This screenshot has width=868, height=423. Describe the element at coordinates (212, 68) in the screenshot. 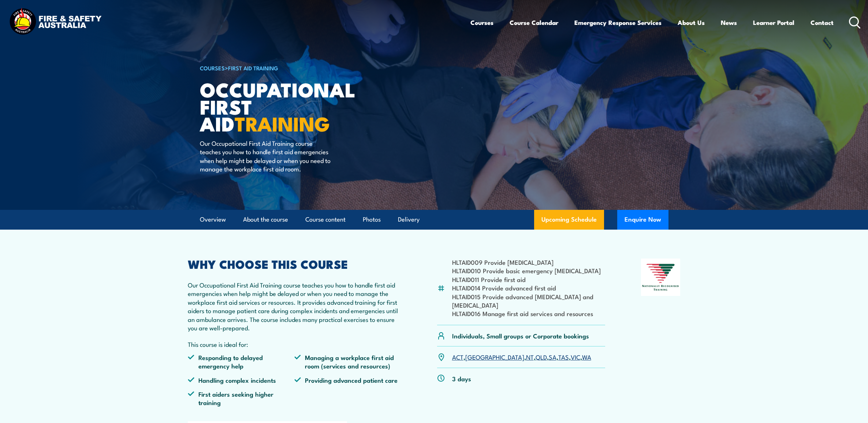

I see `a: COURSES` at that location.